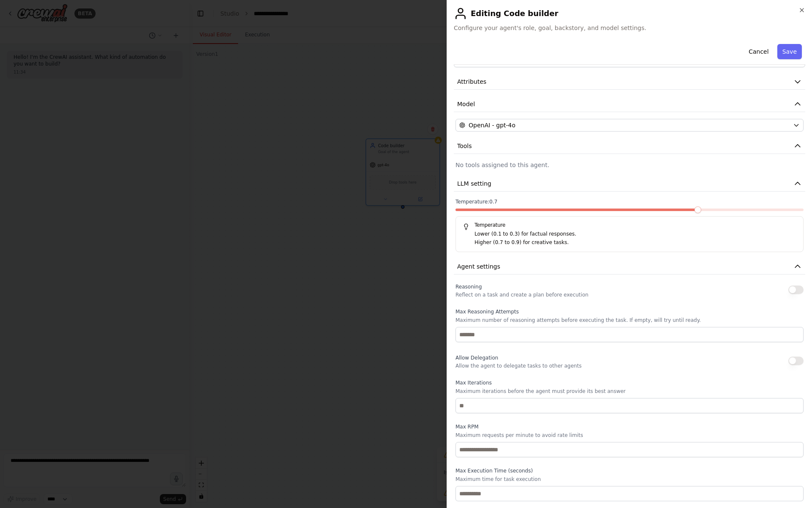 This screenshot has height=508, width=812. Describe the element at coordinates (479, 266) in the screenshot. I see `span: Agent settings` at that location.